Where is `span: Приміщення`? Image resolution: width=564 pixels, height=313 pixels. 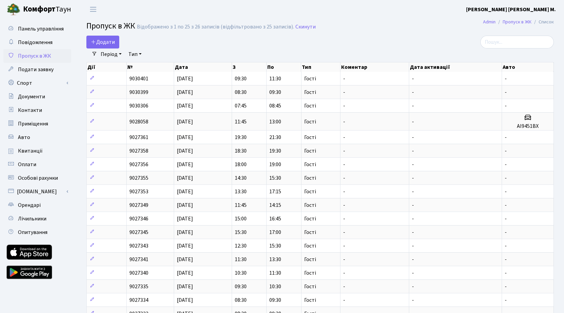
span: Приміщення is located at coordinates (33, 124).